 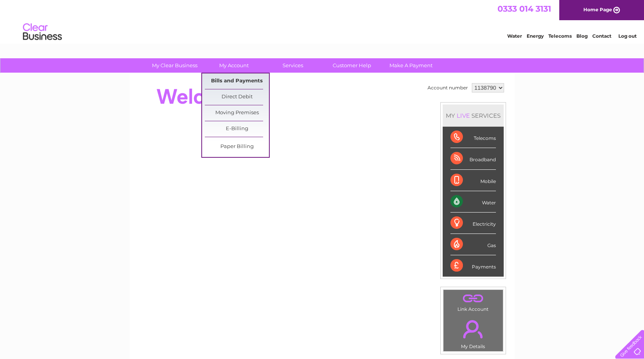 What do you see at coordinates (42, 32) in the screenshot?
I see `img: logo.png` at bounding box center [42, 32].